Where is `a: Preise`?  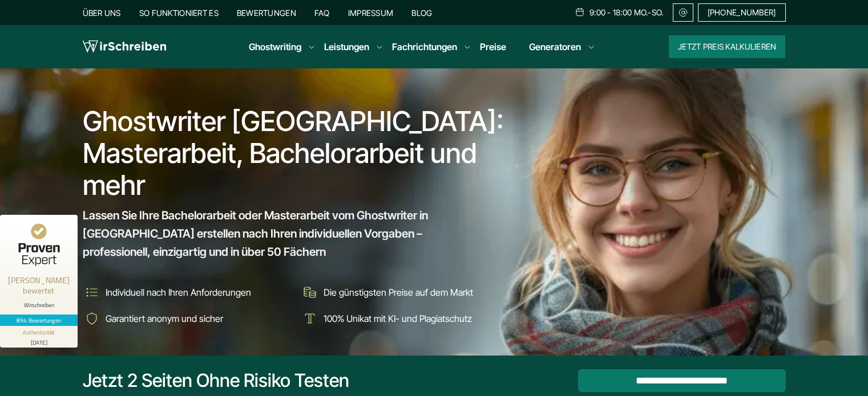 a: Preise is located at coordinates (493, 47).